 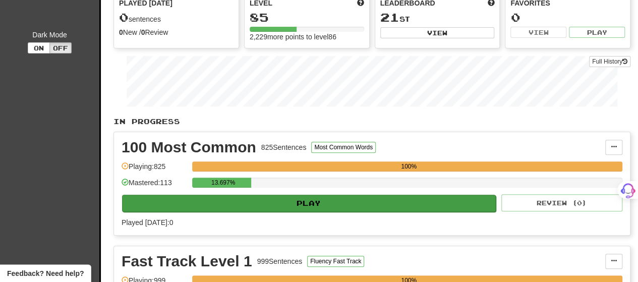 I want to click on div: 100 Most Common, so click(x=189, y=147).